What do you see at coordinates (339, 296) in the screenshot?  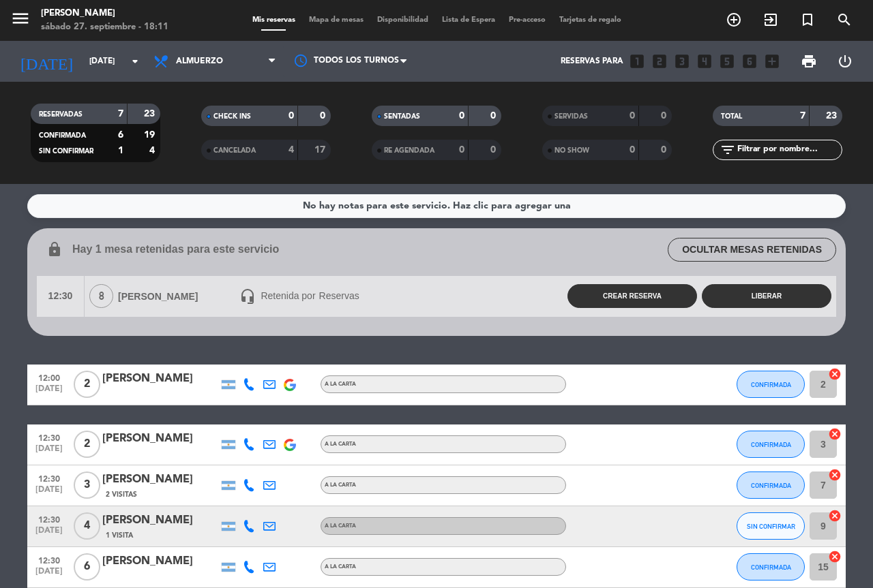 I see `span: Reservas` at bounding box center [339, 296].